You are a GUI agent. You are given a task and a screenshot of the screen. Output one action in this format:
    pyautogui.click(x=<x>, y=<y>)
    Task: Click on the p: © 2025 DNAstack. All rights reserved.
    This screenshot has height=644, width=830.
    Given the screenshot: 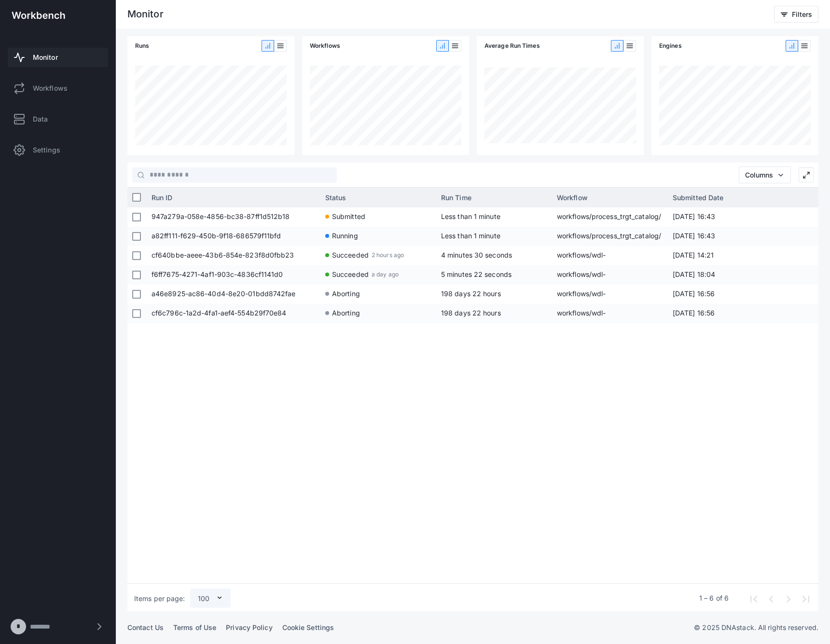 What is the action you would take?
    pyautogui.click(x=756, y=628)
    